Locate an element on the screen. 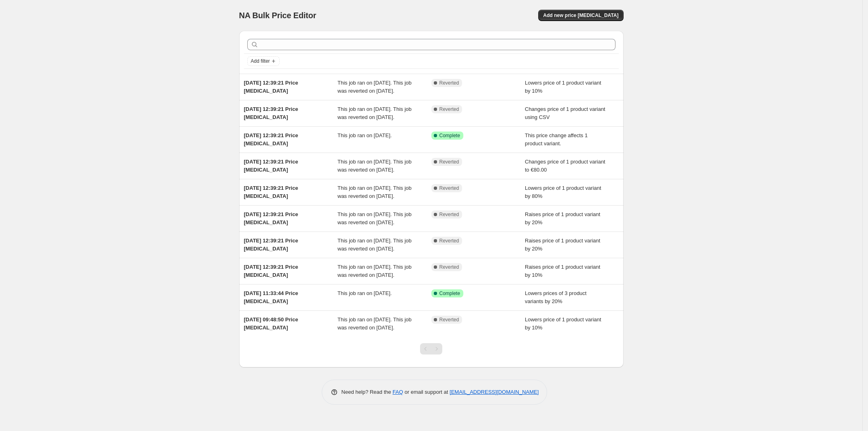 This screenshot has width=868, height=431. span: Need help? Read the is located at coordinates (367, 391).